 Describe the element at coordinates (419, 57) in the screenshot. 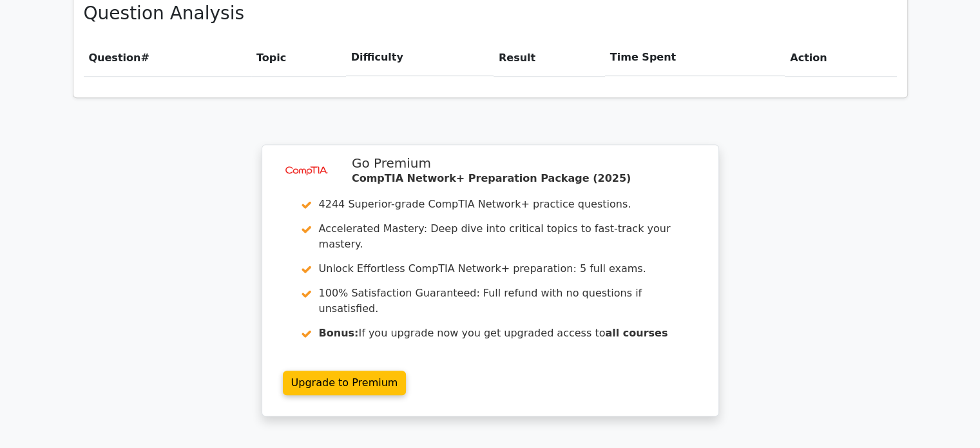

I see `th: Difficulty` at that location.